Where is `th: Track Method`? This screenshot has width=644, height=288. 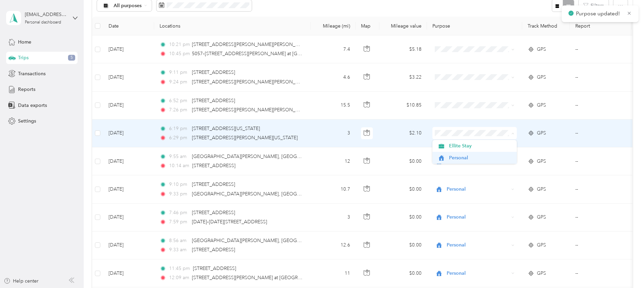 th: Track Method is located at coordinates (545, 26).